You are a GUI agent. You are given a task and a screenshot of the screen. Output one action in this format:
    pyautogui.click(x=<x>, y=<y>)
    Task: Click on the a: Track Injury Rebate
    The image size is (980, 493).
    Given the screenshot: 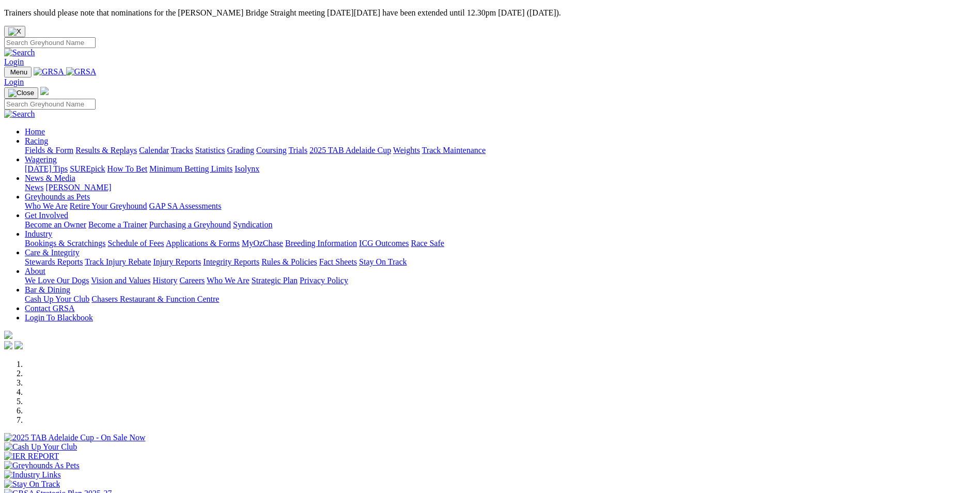 What is the action you would take?
    pyautogui.click(x=117, y=261)
    